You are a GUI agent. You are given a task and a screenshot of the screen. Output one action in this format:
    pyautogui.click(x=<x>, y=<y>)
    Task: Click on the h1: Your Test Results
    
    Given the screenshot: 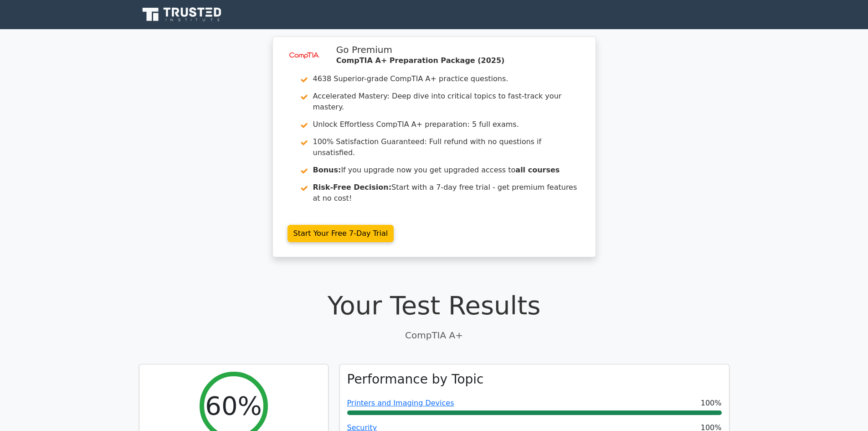 What is the action you would take?
    pyautogui.click(x=434, y=305)
    